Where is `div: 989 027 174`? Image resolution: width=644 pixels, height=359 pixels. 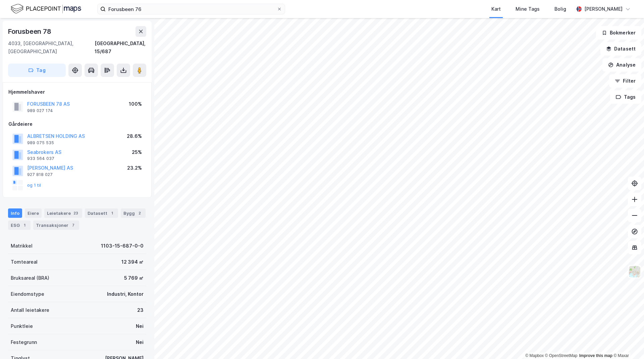
div: 989 027 174 is located at coordinates (40, 110).